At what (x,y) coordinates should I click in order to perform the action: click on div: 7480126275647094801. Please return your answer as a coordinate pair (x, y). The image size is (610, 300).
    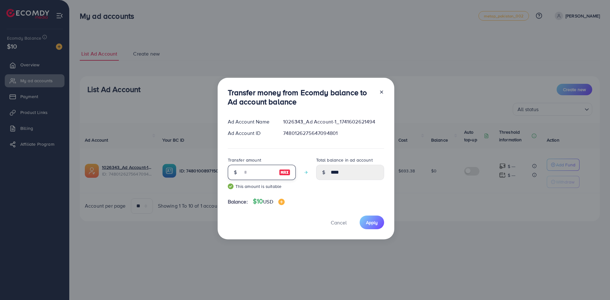
    Looking at the image, I should click on (333, 133).